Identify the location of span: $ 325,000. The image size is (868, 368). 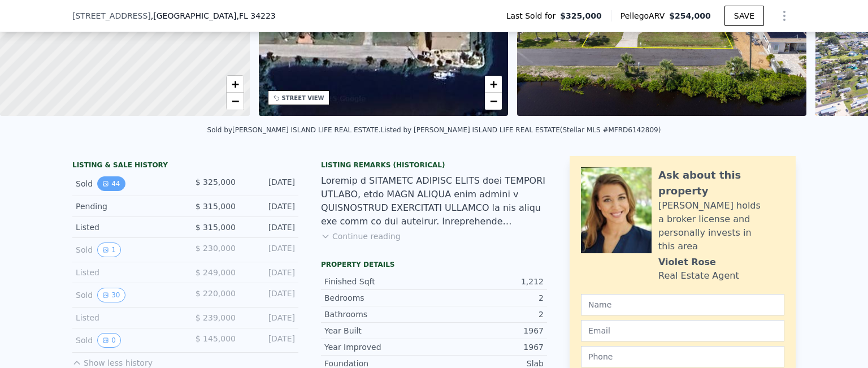
(215, 182).